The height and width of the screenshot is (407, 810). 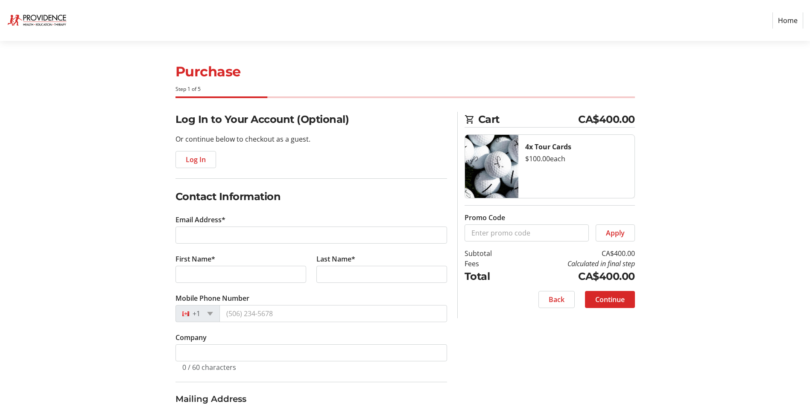 I want to click on td: Total, so click(x=489, y=277).